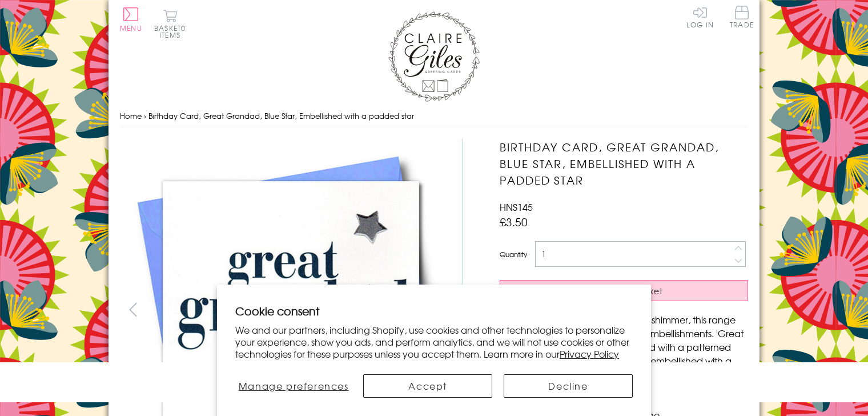 The image size is (868, 416). I want to click on span: HNS145, so click(516, 207).